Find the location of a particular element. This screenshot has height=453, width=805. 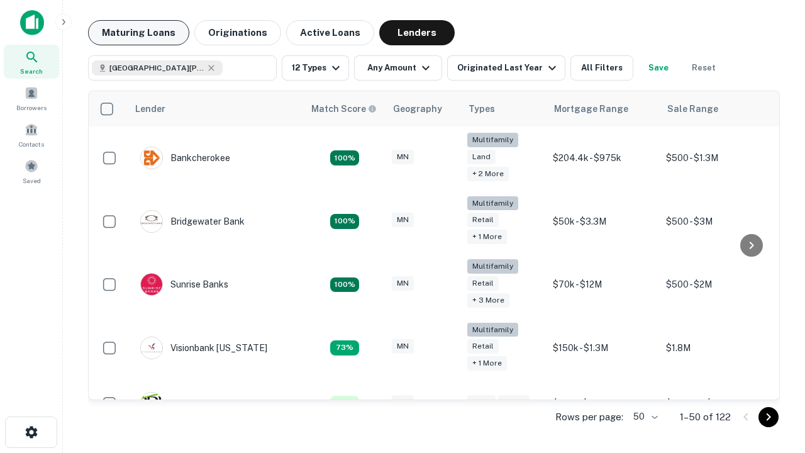

div: Matching Properties: 13, hasApolloMatch: undefined is located at coordinates (345, 348).